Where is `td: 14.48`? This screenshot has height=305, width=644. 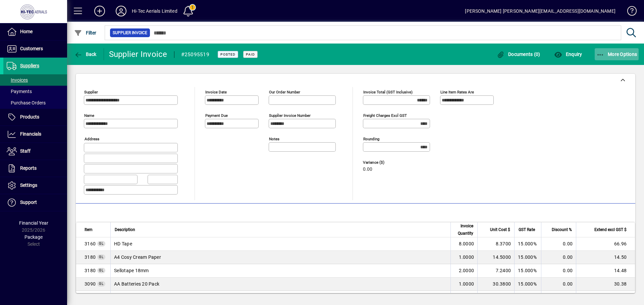 td: 14.48 is located at coordinates (605, 271).